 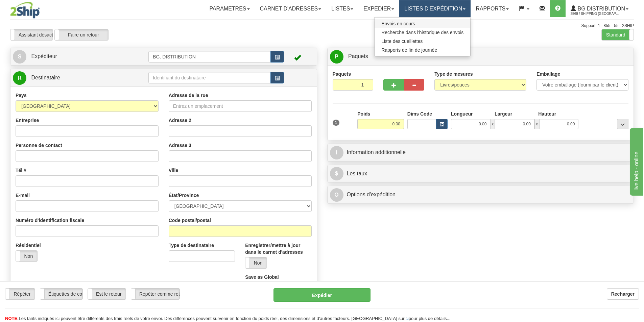 What do you see at coordinates (180, 120) in the screenshot?
I see `label: Adresse 2` at bounding box center [180, 120].